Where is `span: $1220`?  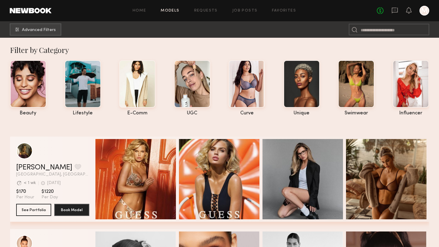
span: $1220 is located at coordinates (50, 192).